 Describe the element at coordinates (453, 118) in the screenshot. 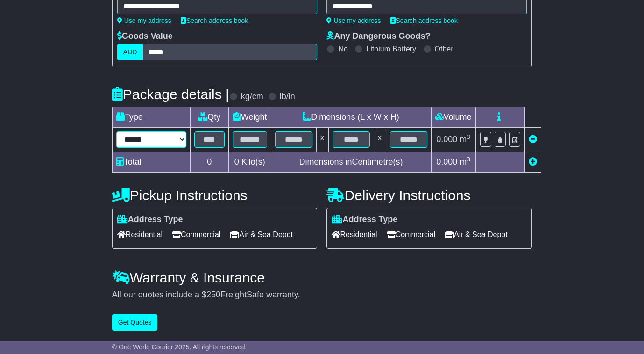

I see `td: Volume` at that location.